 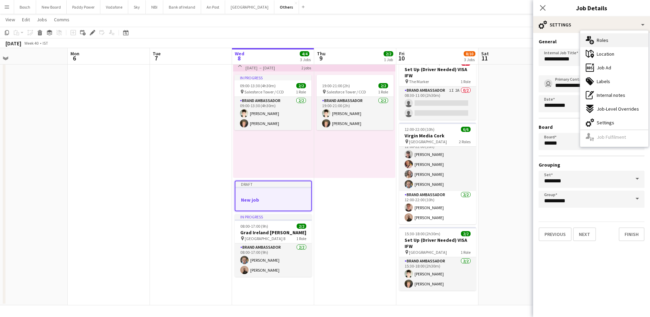 I want to click on span: 08:00-17:00 (9h), so click(x=254, y=226).